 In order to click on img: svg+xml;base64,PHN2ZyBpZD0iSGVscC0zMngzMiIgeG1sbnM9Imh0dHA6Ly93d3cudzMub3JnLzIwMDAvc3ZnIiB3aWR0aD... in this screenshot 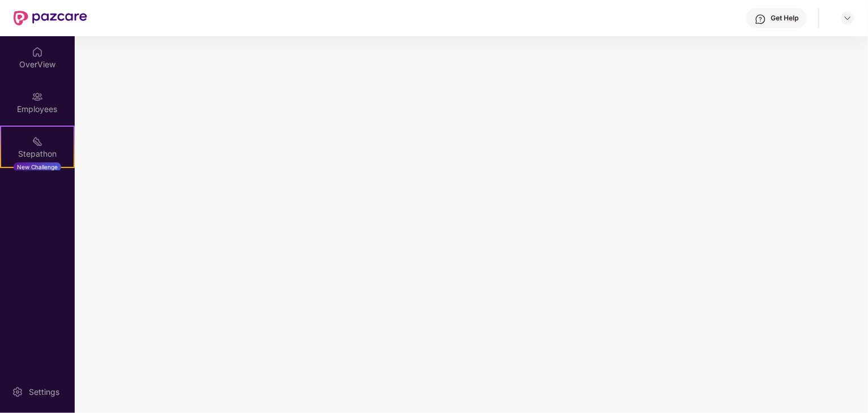, I will do `click(760, 19)`.